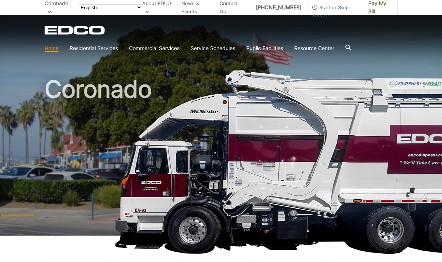 This screenshot has width=442, height=262. What do you see at coordinates (75, 30) in the screenshot?
I see `a: EDCD logo. Return to the homepage.` at bounding box center [75, 30].